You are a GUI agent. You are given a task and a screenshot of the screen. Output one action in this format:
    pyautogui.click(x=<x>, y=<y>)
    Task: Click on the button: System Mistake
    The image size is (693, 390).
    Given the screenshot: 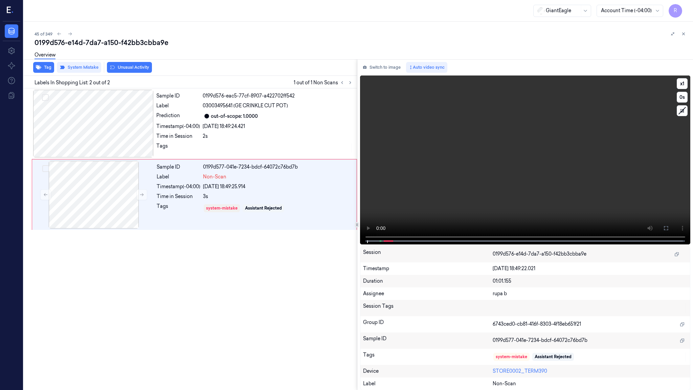 What is the action you would take?
    pyautogui.click(x=79, y=67)
    